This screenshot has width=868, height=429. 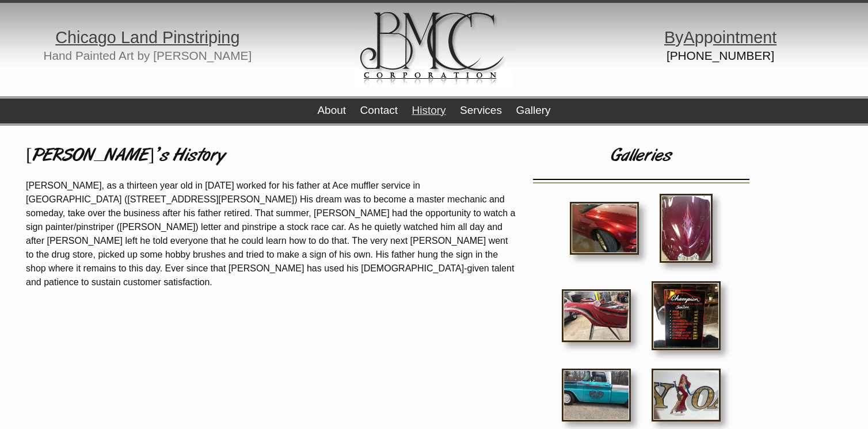 What do you see at coordinates (433, 45) in the screenshot?
I see `img: logo.gif` at bounding box center [433, 45].